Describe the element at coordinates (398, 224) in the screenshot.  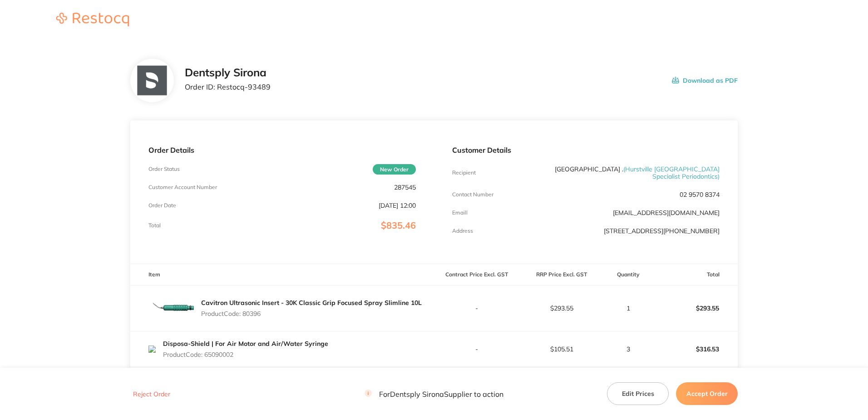
I see `span: $835.46` at that location.